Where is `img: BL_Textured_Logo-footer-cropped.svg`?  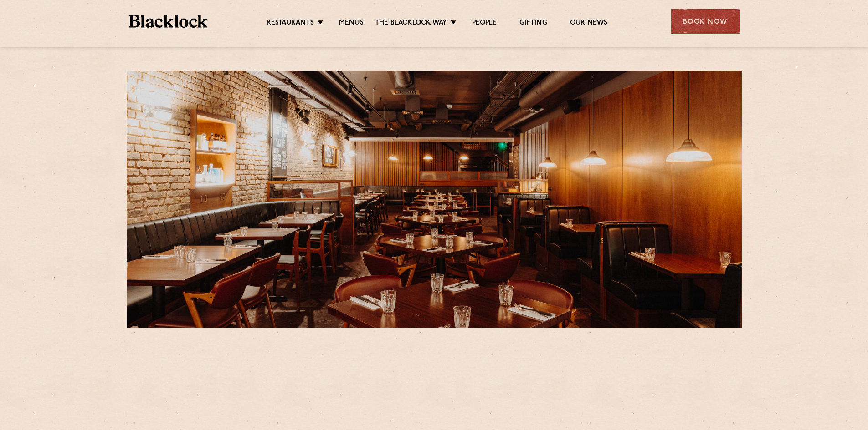 img: BL_Textured_Logo-footer-cropped.svg is located at coordinates (168, 21).